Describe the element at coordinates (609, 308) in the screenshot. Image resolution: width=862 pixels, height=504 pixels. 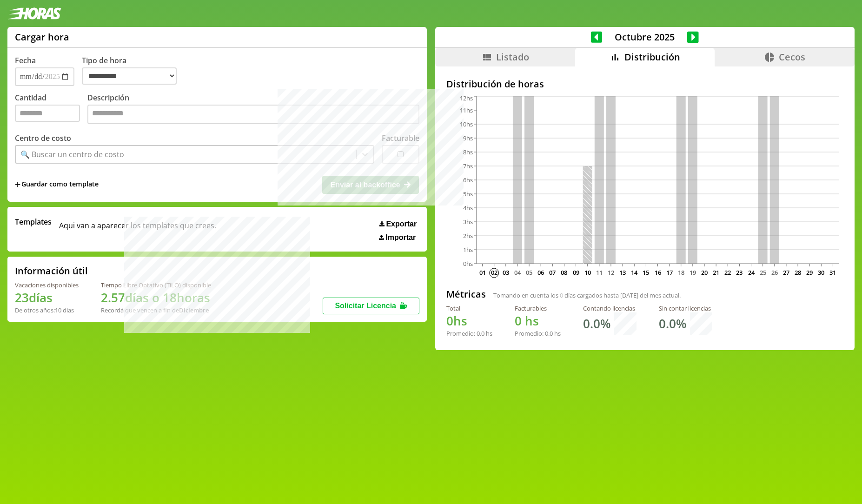
I see `div: Contando licencias` at that location.